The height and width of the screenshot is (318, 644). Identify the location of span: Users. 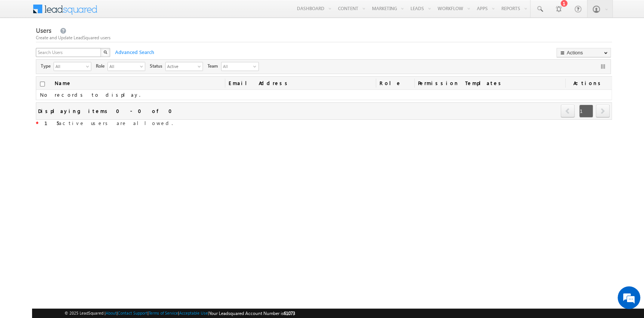
(43, 30).